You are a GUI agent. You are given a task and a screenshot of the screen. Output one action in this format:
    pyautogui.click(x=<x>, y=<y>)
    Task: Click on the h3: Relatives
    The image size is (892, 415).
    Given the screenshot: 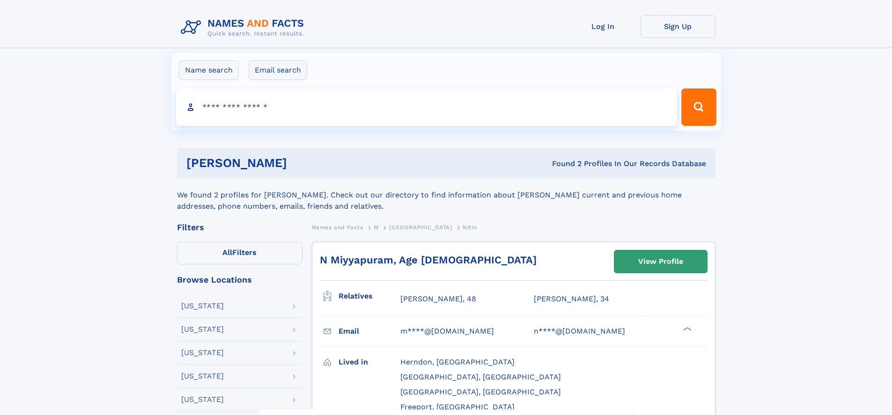 What is the action you would take?
    pyautogui.click(x=370, y=296)
    